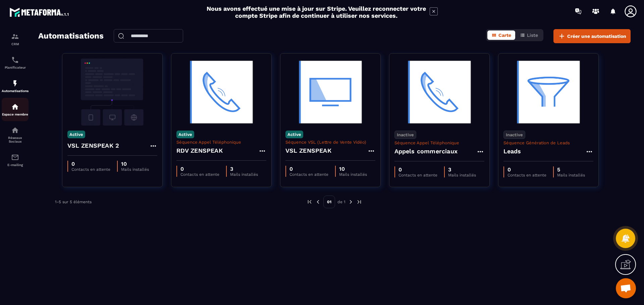 The image size is (644, 305). I want to click on a: formationformationCRM, so click(15, 39).